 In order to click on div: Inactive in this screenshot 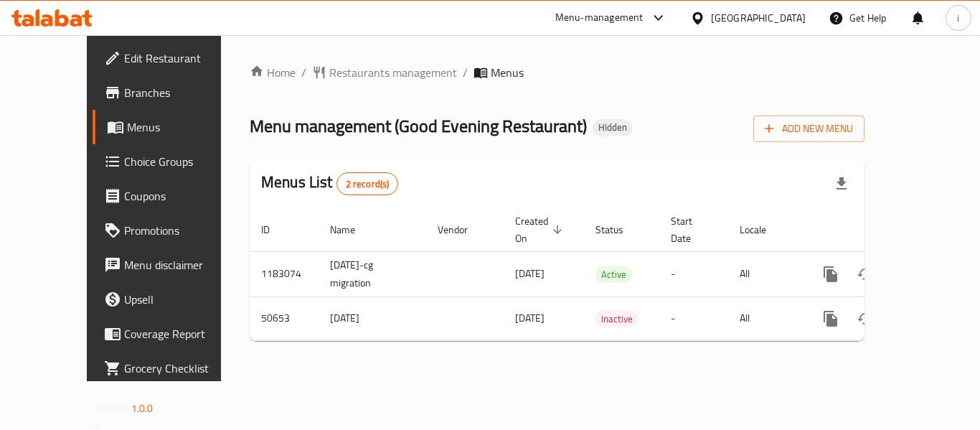, I will do `click(617, 319)`.